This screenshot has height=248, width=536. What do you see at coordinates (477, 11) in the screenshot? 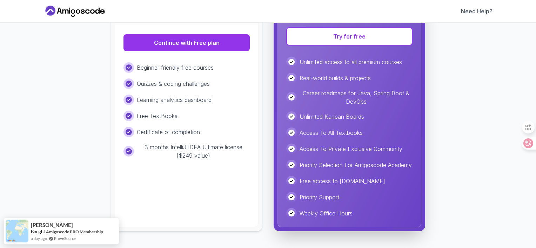
I see `a: Need Help?` at bounding box center [477, 11].